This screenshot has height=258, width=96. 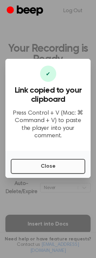 I want to click on h3: Link copied to your clipboard, so click(x=48, y=95).